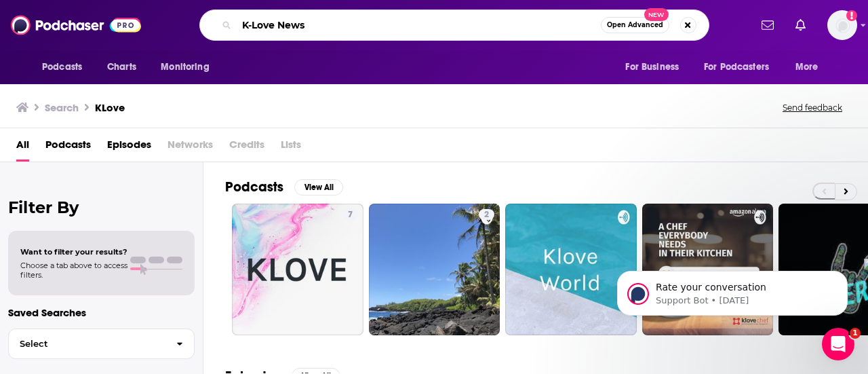 The image size is (868, 374). I want to click on span: New, so click(657, 15).